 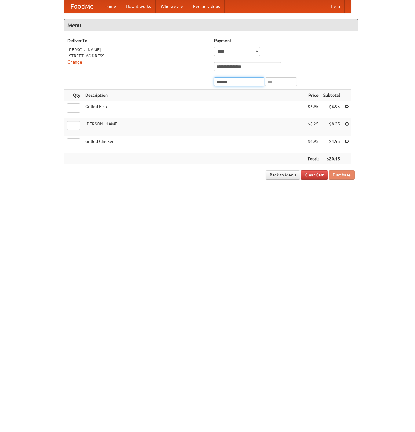 I want to click on button: Purchase, so click(x=341, y=175).